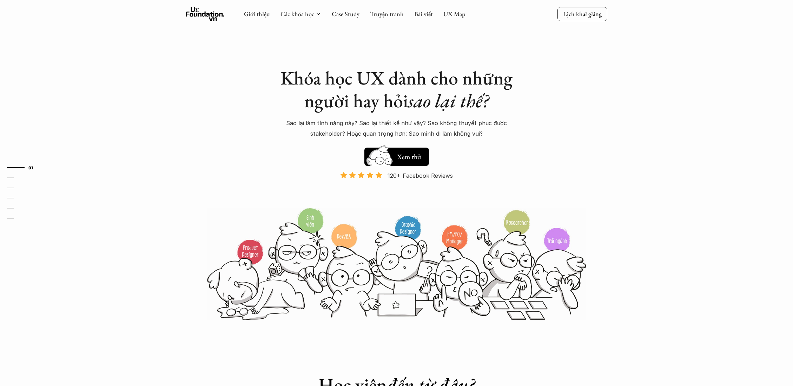 This screenshot has width=793, height=386. Describe the element at coordinates (582, 14) in the screenshot. I see `a: Lịch khai giảng` at that location.